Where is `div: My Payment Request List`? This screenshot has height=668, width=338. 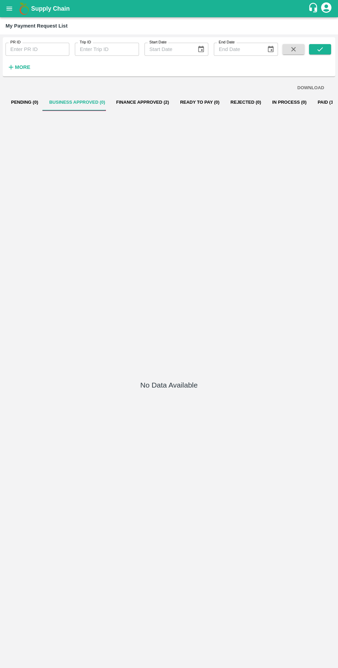 div: My Payment Request List is located at coordinates (37, 26).